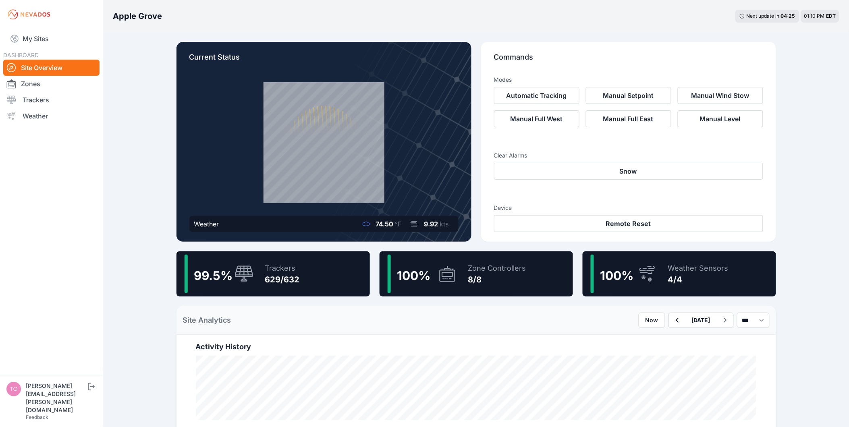 The image size is (849, 427). What do you see at coordinates (652, 320) in the screenshot?
I see `button: Now` at bounding box center [652, 320].